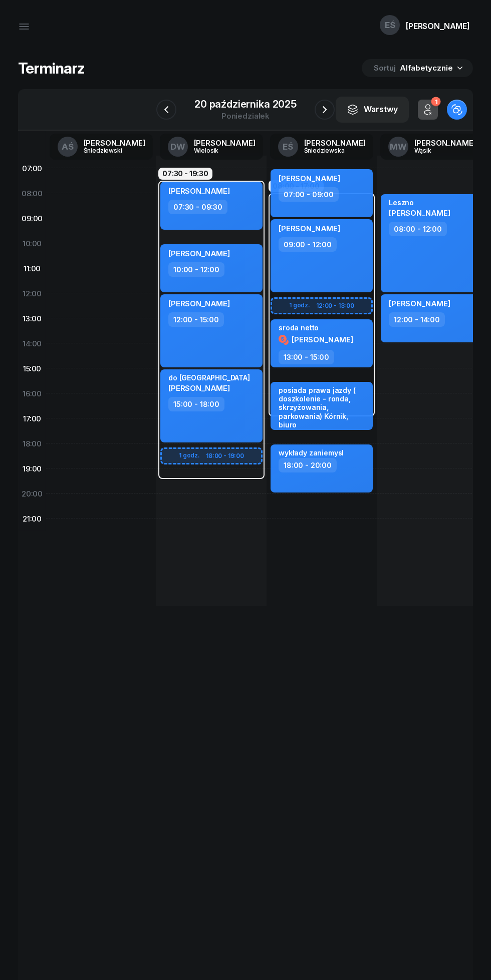 The image size is (491, 980). Describe the element at coordinates (386, 68) in the screenshot. I see `span: Sortuj` at that location.